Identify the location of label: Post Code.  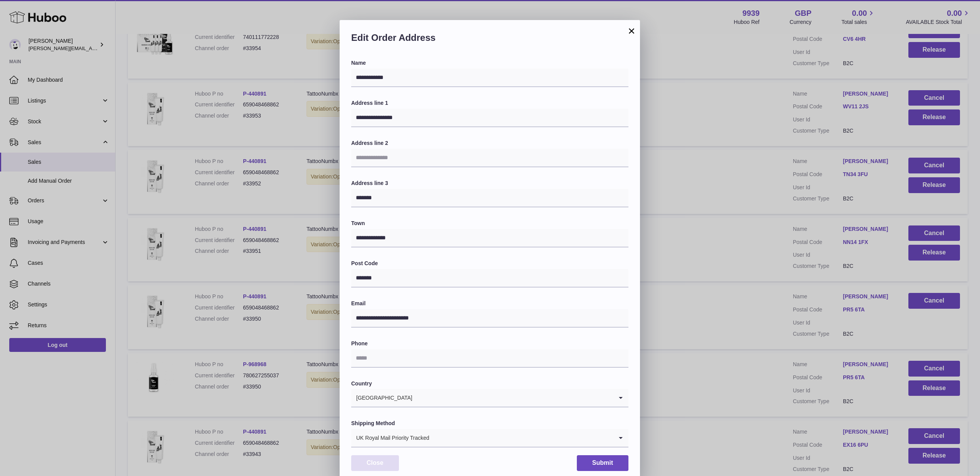
(490, 263).